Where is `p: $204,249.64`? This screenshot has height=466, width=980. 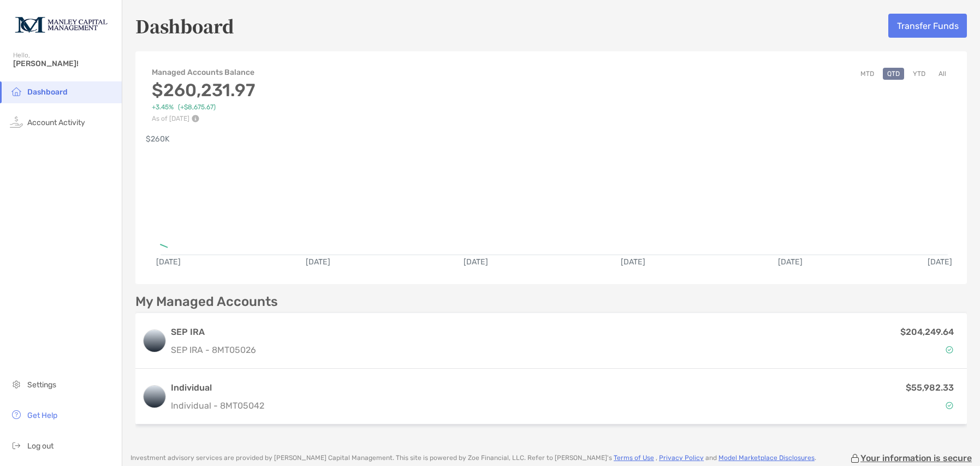
p: $204,249.64 is located at coordinates (927, 331).